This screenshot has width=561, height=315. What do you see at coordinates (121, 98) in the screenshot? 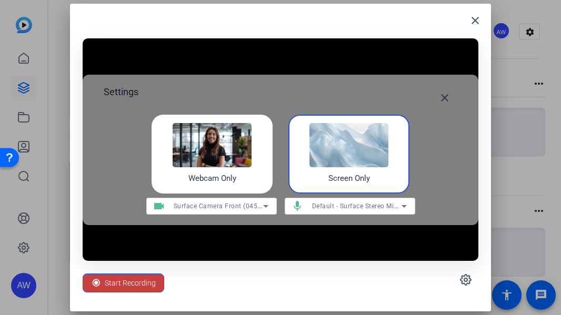
I see `h2: Settings` at bounding box center [121, 98].